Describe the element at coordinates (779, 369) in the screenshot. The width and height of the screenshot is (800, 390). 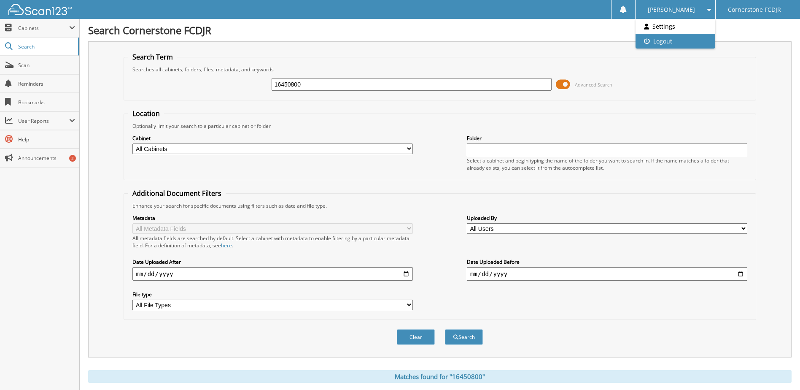
I see `div: Chat Widget` at that location.